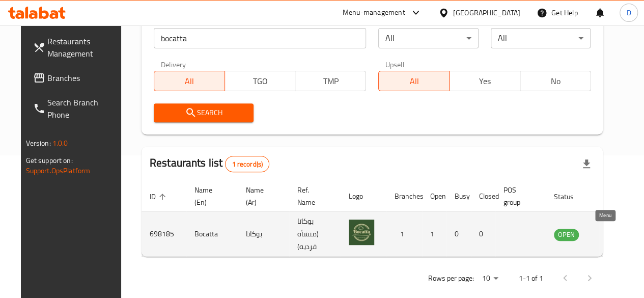 This screenshot has height=298, width=644. Describe the element at coordinates (76, 108) in the screenshot. I see `a: Search Branch Phone` at that location.